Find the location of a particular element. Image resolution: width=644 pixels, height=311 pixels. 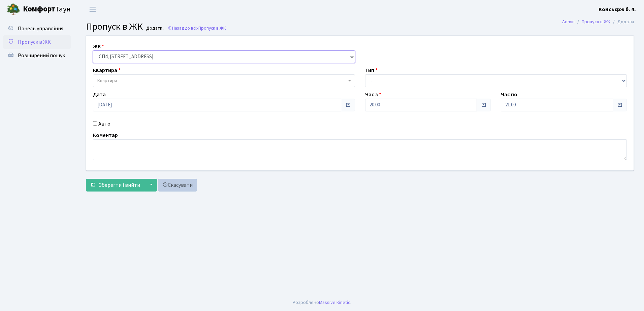

label: Квартира is located at coordinates (107, 70).